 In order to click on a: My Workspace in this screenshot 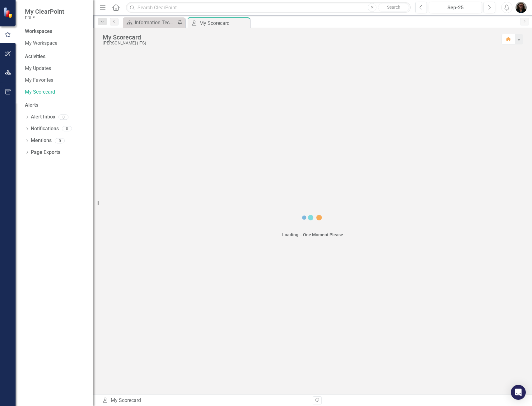, I will do `click(56, 43)`.